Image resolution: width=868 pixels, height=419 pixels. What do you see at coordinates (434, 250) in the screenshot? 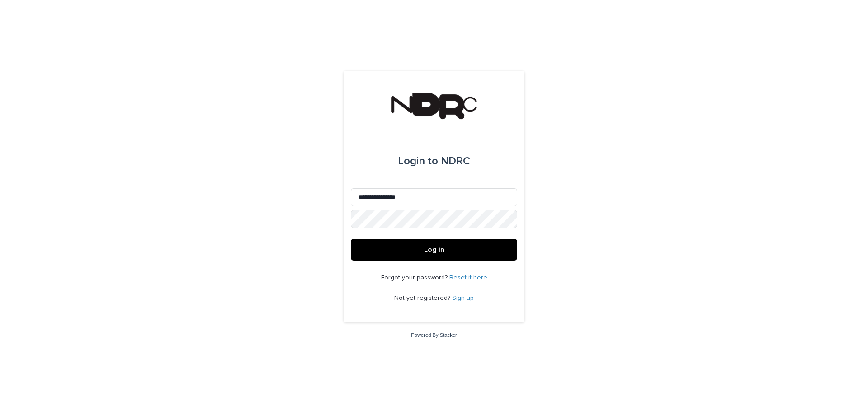
I see `button: Log in` at bounding box center [434, 250].